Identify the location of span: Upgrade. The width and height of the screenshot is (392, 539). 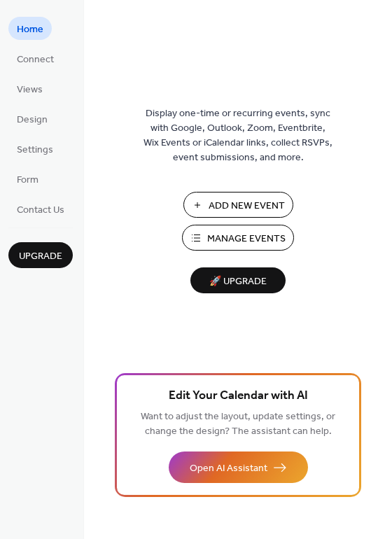
(40, 256).